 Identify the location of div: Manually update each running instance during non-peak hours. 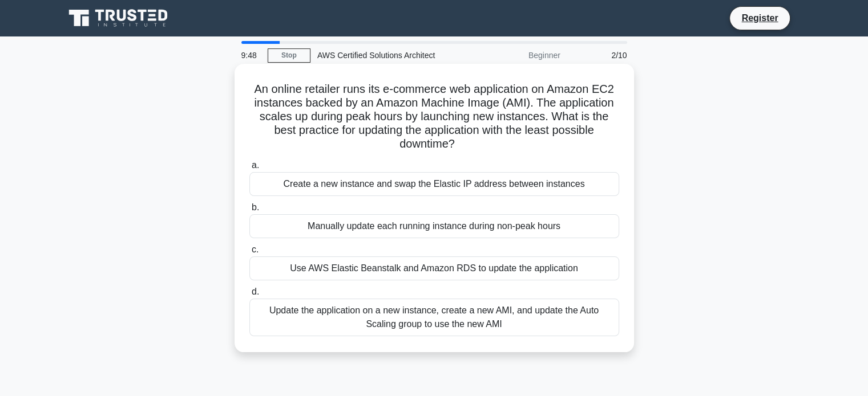
(434, 226).